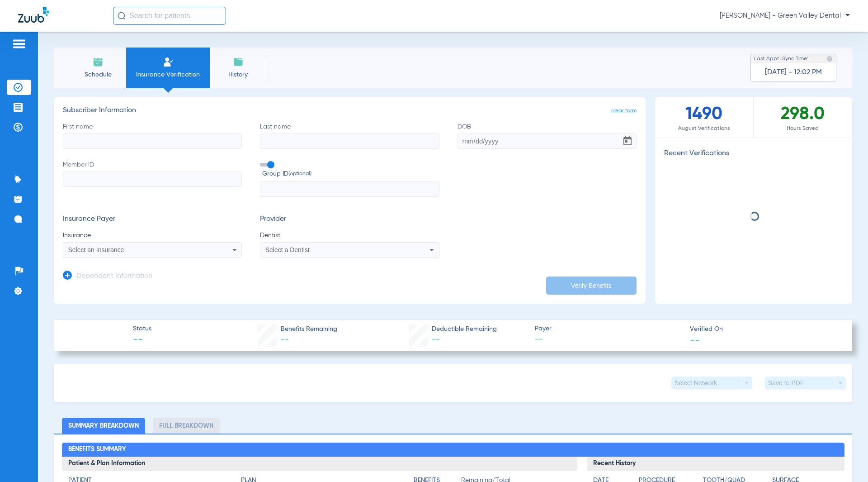  Describe the element at coordinates (705, 117) in the screenshot. I see `div: 1490` at that location.